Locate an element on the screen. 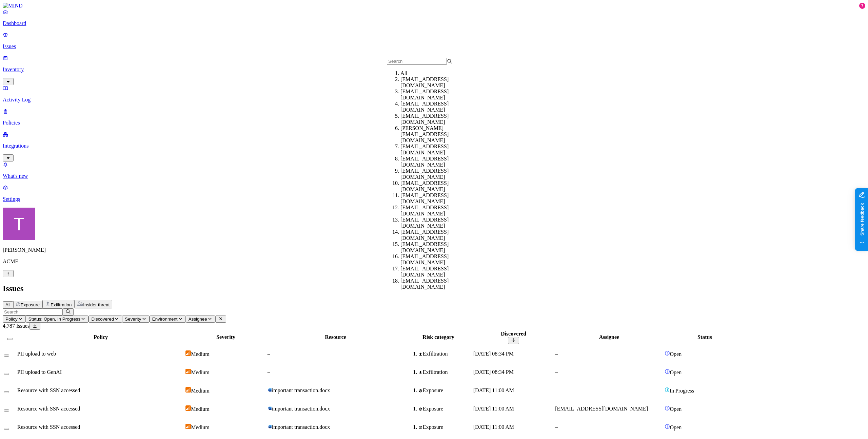  p: Activity Log is located at coordinates (434, 99).